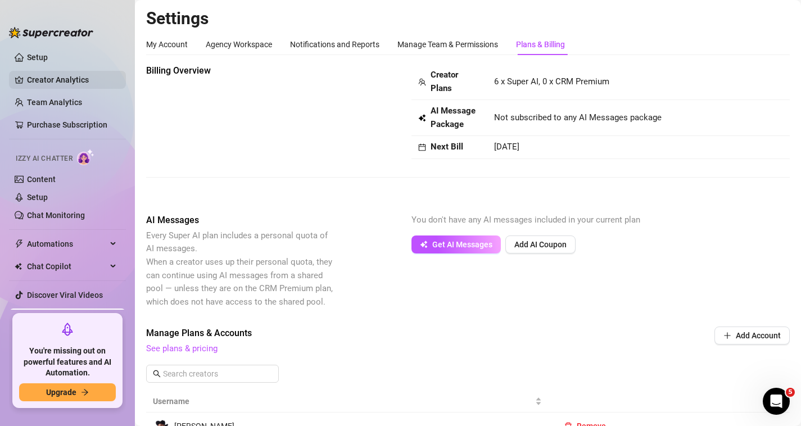 The height and width of the screenshot is (426, 801). I want to click on span: Upgrade, so click(61, 392).